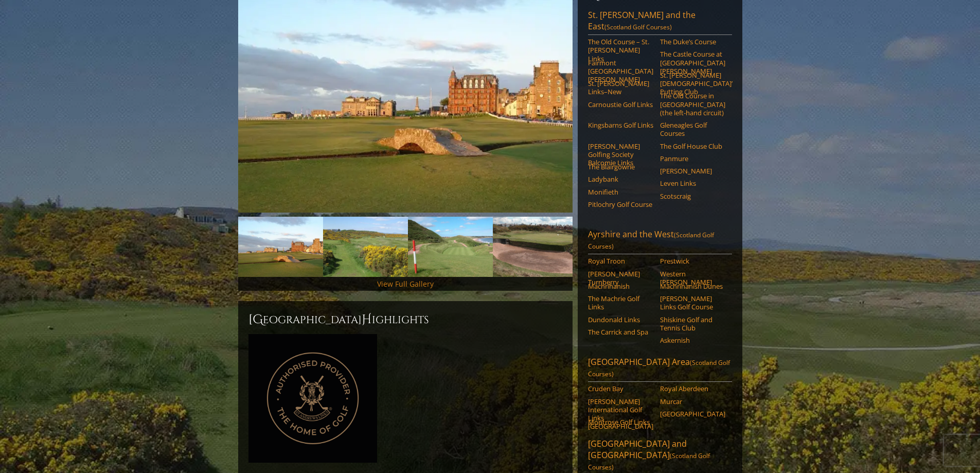 The height and width of the screenshot is (473, 980). Describe the element at coordinates (693, 159) in the screenshot. I see `a: Panmure` at that location.